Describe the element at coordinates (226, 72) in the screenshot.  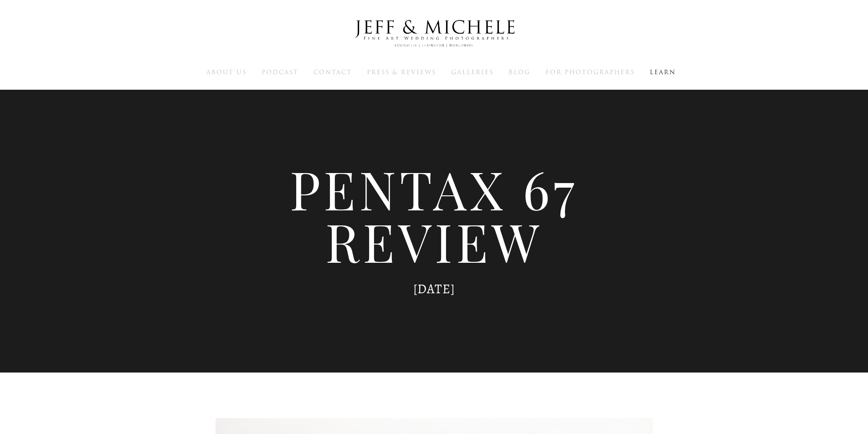
I see `span: About Us` at that location.